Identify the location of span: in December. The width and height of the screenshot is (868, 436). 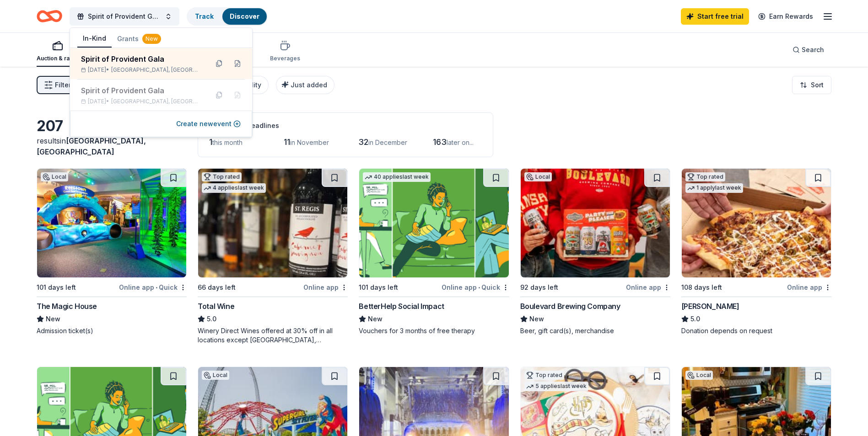
(387, 142).